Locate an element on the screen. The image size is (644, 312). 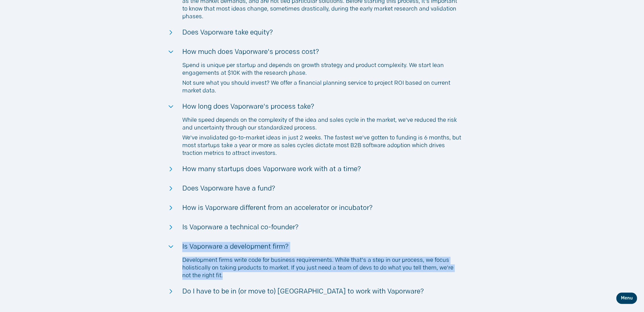
div: How is Vaporware different from an accelerator or incubator? is located at coordinates (322, 208).